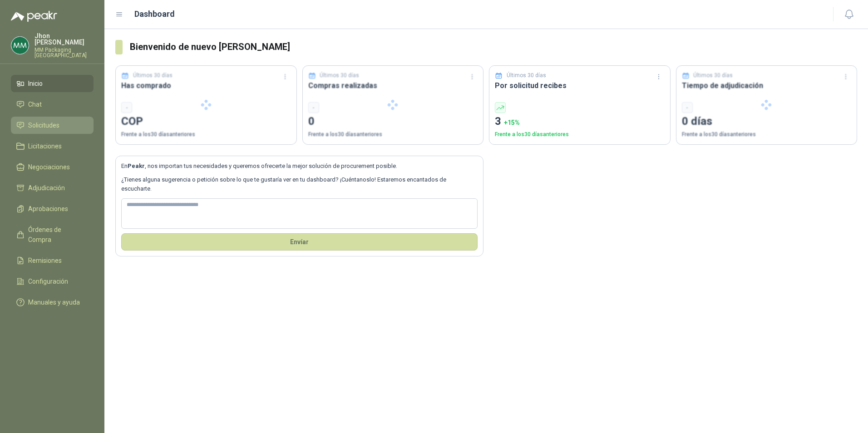 The height and width of the screenshot is (433, 868). What do you see at coordinates (579, 134) in the screenshot?
I see `p: Frente a los 30 días anteriores` at bounding box center [579, 134].